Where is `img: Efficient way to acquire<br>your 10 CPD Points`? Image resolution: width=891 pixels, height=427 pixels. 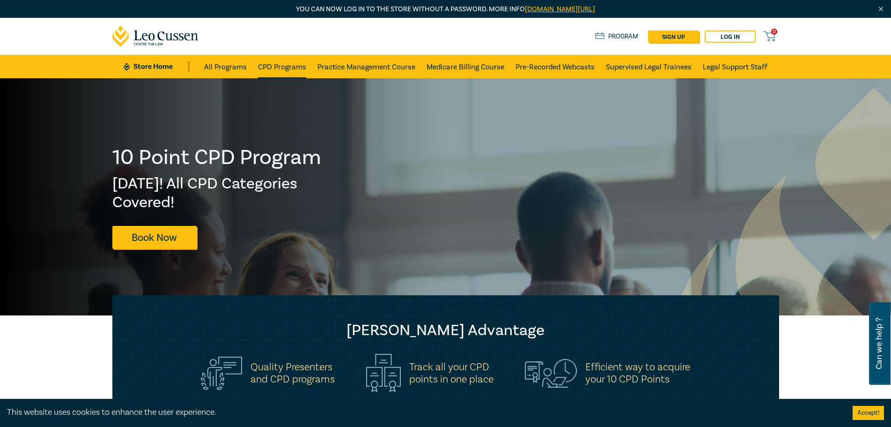 img: Efficient way to acquire<br>your 10 CPD Points is located at coordinates (551, 373).